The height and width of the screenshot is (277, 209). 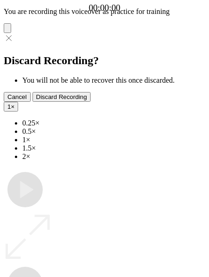 I want to click on li: You will not be able to recover this once discarded., so click(x=114, y=80).